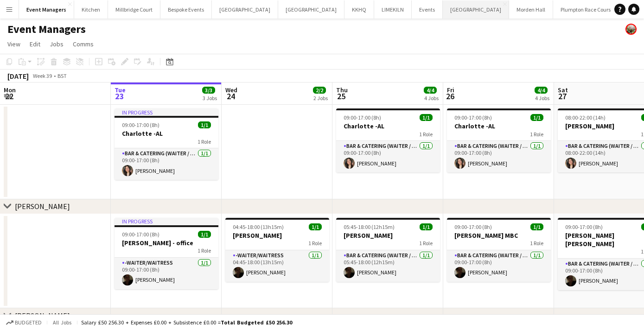  What do you see at coordinates (210, 98) in the screenshot?
I see `div: 3 Jobs` at bounding box center [210, 98].